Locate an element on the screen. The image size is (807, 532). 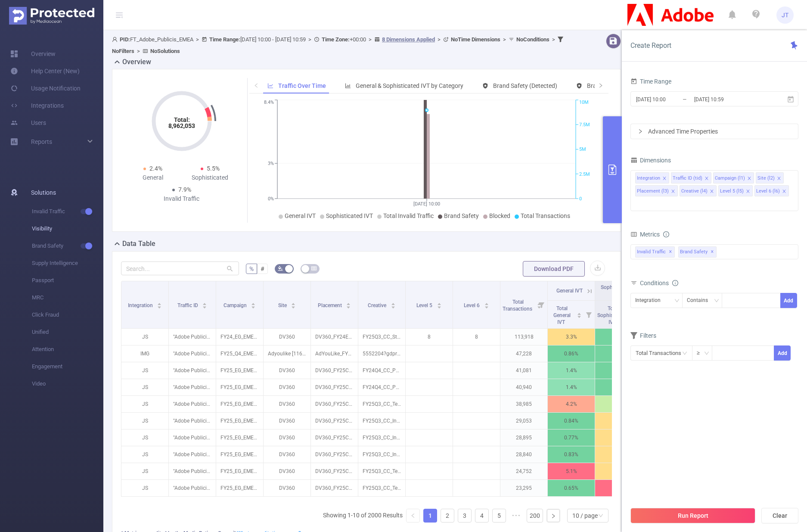
li: Integration is located at coordinates (652, 178).